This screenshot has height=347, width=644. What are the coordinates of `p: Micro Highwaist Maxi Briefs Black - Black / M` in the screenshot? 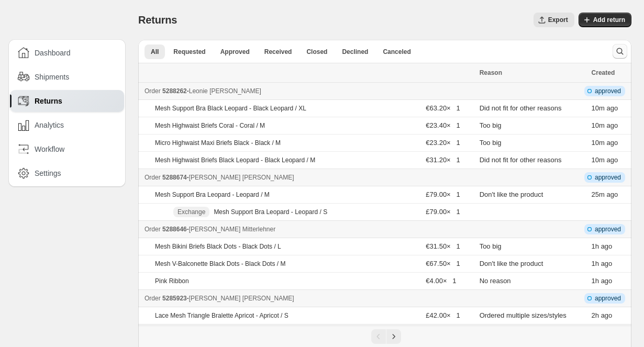 It's located at (218, 143).